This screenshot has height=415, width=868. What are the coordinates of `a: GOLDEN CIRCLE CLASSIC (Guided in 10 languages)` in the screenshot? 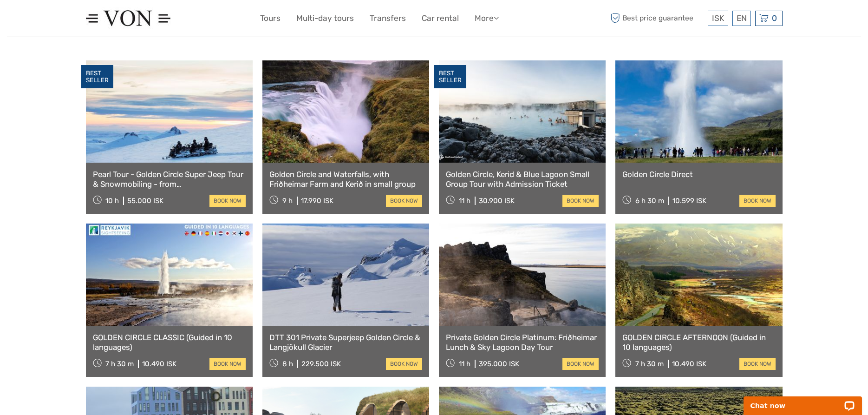 It's located at (169, 342).